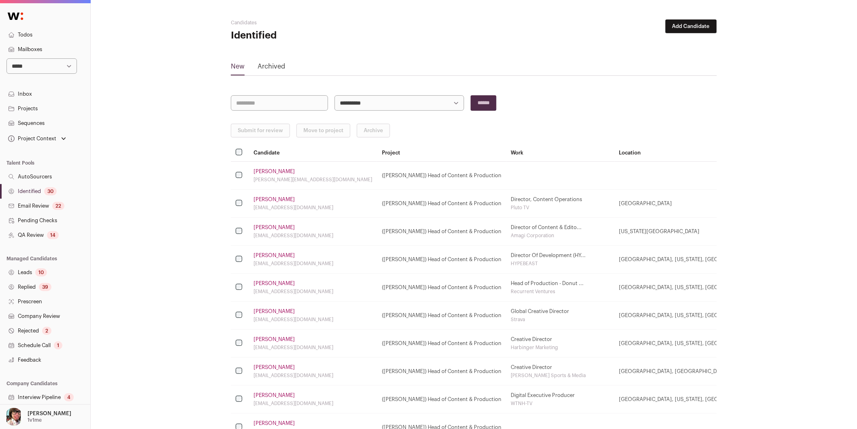 The image size is (857, 429). I want to click on div: 4, so click(69, 397).